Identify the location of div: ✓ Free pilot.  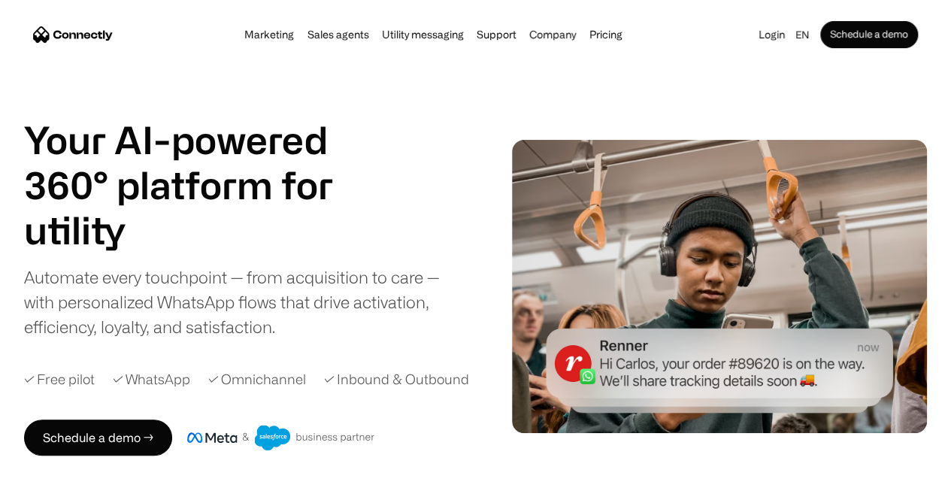
(59, 379).